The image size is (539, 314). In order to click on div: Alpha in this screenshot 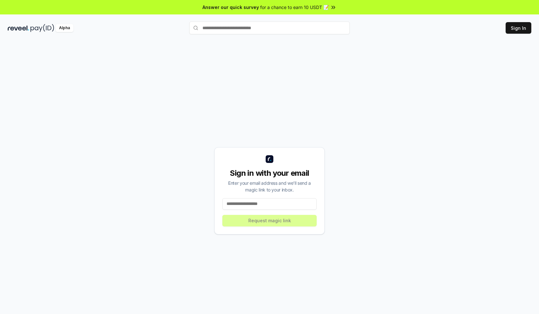, I will do `click(64, 28)`.